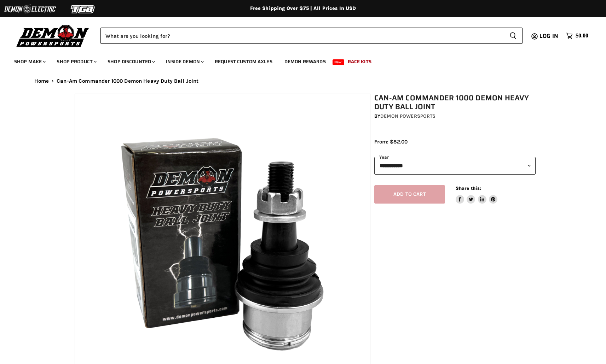 This screenshot has width=606, height=364. What do you see at coordinates (244, 61) in the screenshot?
I see `a: Request Custom Axles` at bounding box center [244, 61].